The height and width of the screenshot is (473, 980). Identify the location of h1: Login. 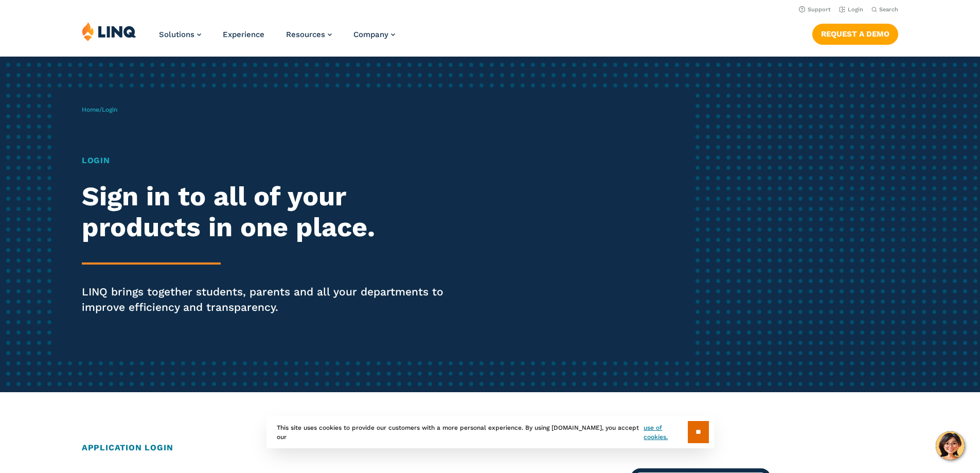
(270, 161).